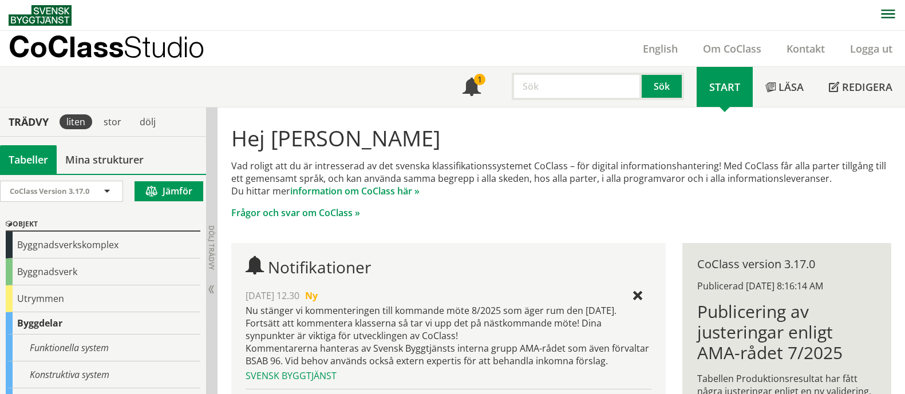 Image resolution: width=905 pixels, height=394 pixels. I want to click on span: Dölj trädvy, so click(211, 248).